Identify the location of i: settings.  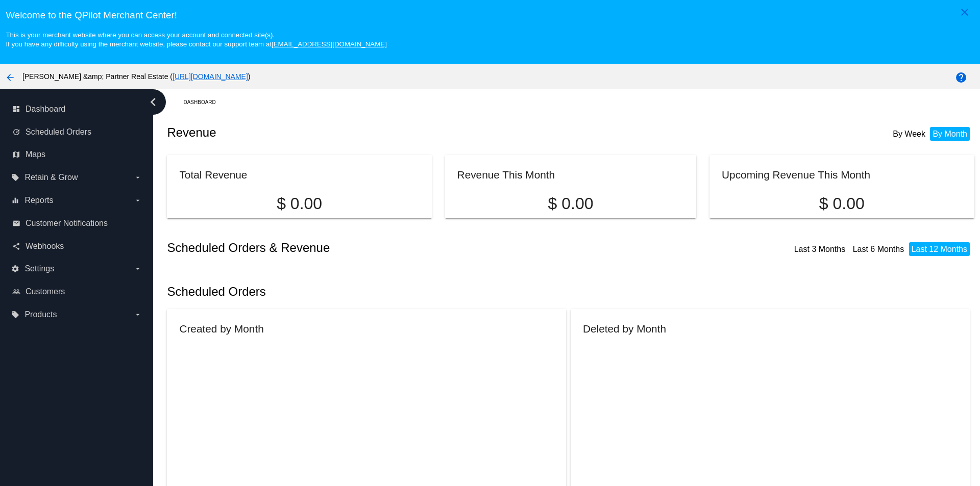
(16, 269).